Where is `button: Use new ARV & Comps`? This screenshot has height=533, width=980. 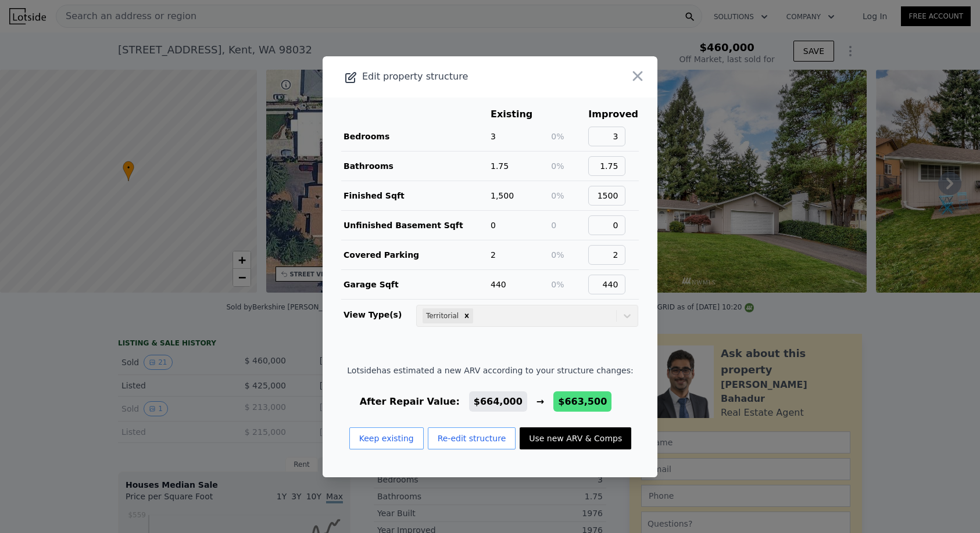 button: Use new ARV & Comps is located at coordinates (576, 438).